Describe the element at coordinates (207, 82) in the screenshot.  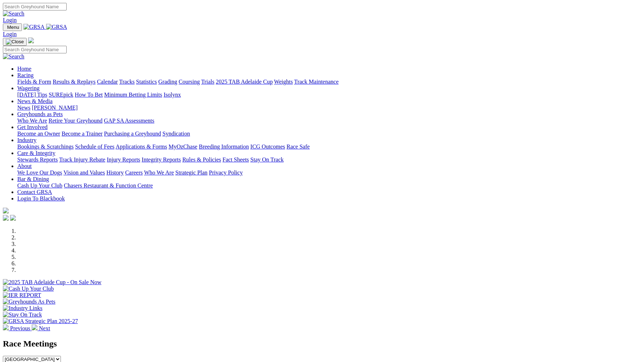
I see `a: Trials` at that location.